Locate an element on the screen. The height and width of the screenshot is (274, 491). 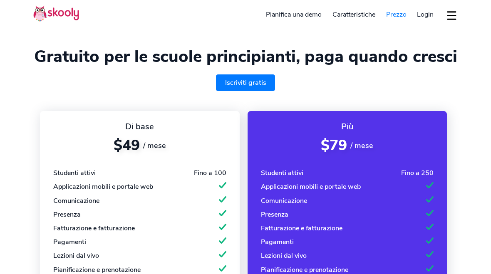
img: Skooly is located at coordinates (56, 13).